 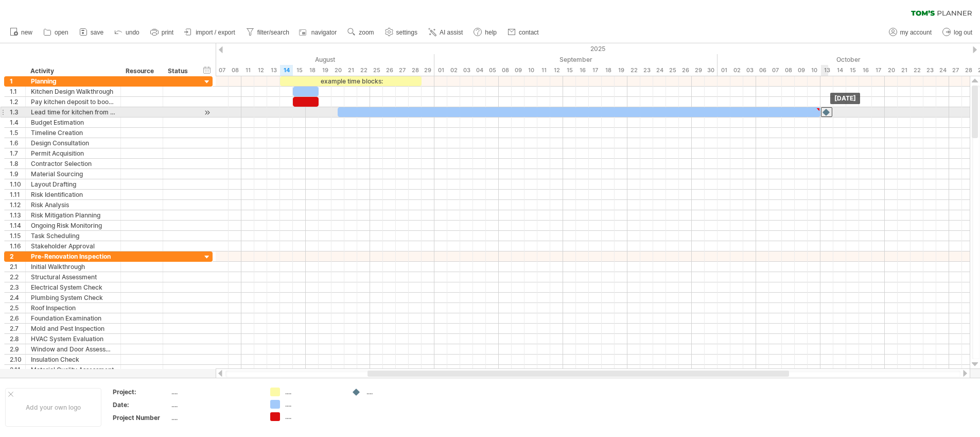 What do you see at coordinates (73, 338) in the screenshot?
I see `div: HVAC System Evaluation` at bounding box center [73, 338].